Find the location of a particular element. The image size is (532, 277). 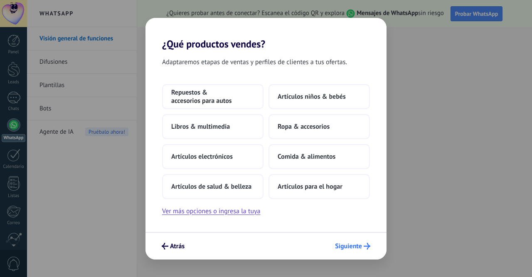

button: Ropa & accesorios is located at coordinates (319, 126).